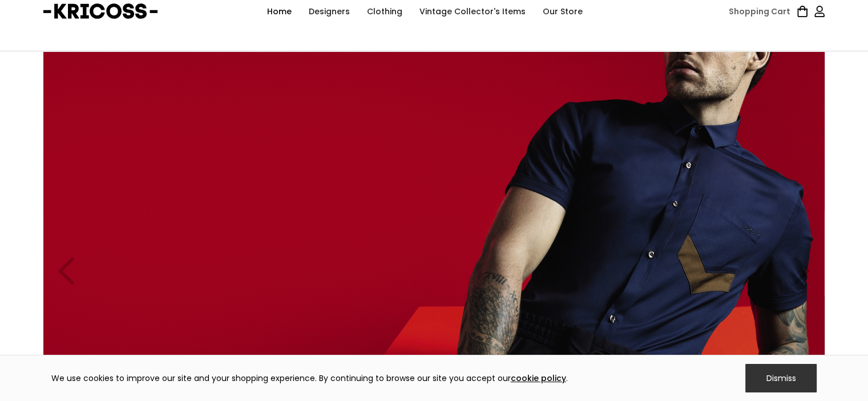 Image resolution: width=868 pixels, height=401 pixels. I want to click on div: Dismiss, so click(781, 379).